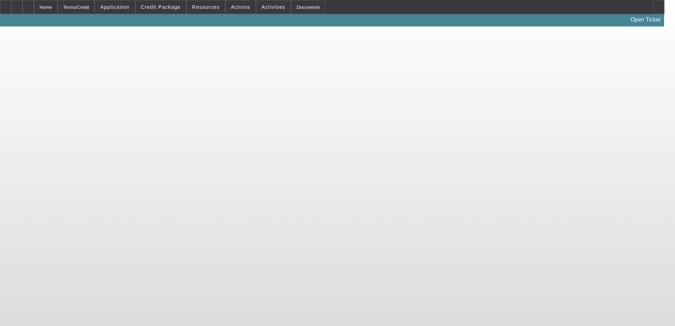  I want to click on span: Activities, so click(273, 7).